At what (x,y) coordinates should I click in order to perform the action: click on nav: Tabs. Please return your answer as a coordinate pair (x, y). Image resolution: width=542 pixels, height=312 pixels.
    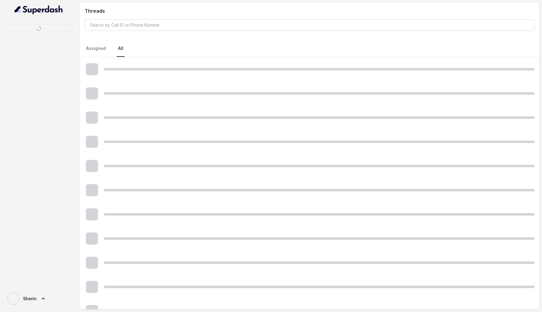
    Looking at the image, I should click on (309, 49).